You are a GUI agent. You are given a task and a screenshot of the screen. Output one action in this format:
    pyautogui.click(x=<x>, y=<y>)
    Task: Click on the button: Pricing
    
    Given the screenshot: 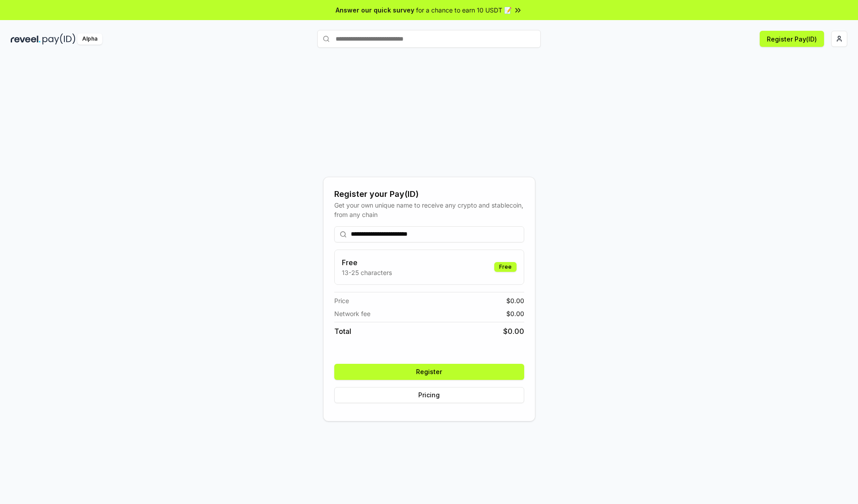 What is the action you would take?
    pyautogui.click(x=429, y=396)
    